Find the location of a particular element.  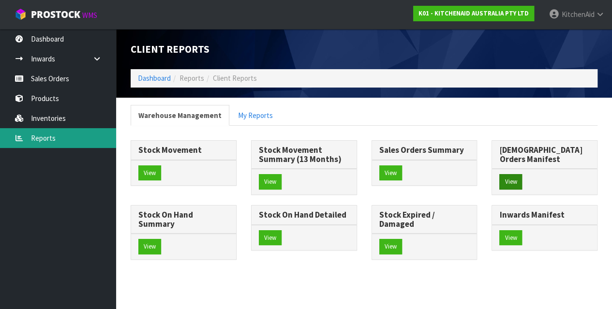

a: My Reports is located at coordinates (256, 115).